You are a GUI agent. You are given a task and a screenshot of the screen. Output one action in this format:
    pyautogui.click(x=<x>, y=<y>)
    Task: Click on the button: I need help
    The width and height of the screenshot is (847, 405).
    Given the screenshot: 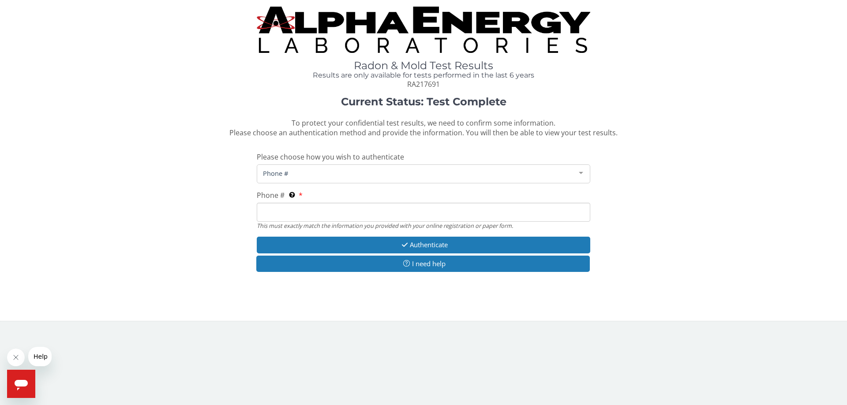 What is the action you would take?
    pyautogui.click(x=423, y=264)
    